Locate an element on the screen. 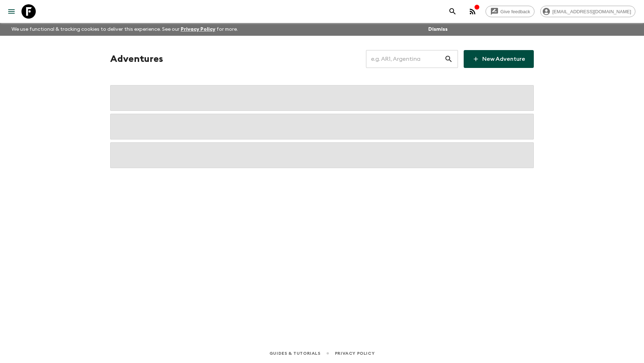 The height and width of the screenshot is (363, 644). a: Give feedback is located at coordinates (510, 11).